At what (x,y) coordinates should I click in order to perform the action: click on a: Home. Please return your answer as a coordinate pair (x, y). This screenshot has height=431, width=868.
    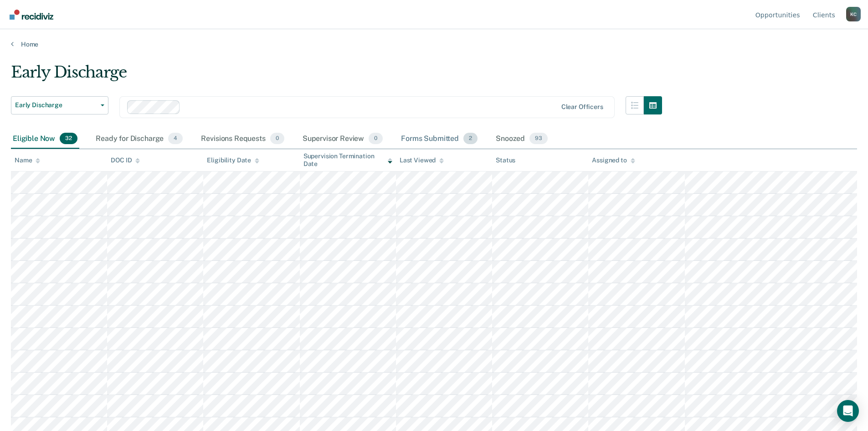
    Looking at the image, I should click on (434, 44).